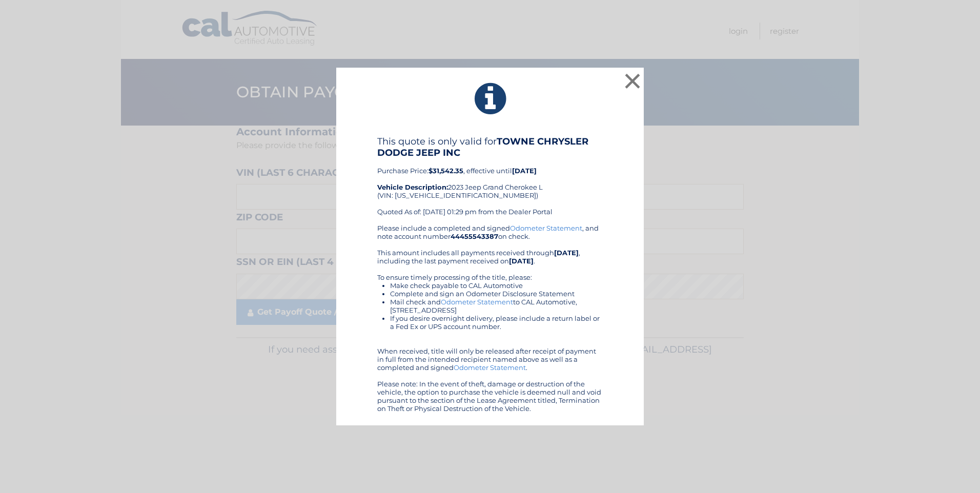  Describe the element at coordinates (446, 170) in the screenshot. I see `b: $31,542.35` at that location.